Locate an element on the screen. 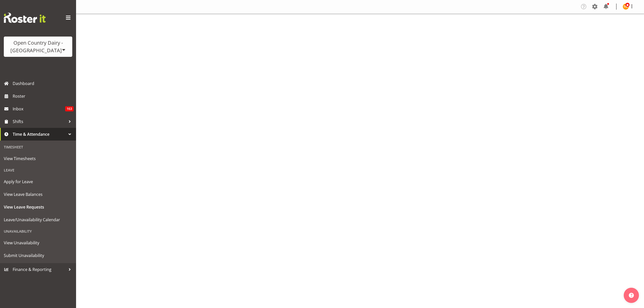  span: Roster is located at coordinates (43, 96).